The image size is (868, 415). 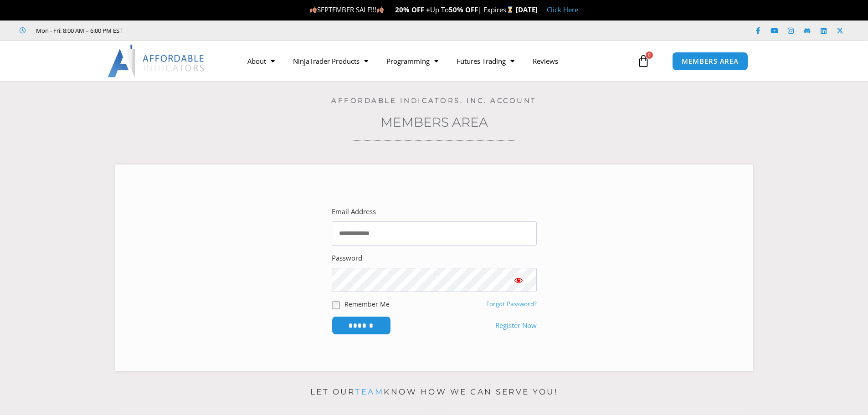 What do you see at coordinates (412, 10) in the screenshot?
I see `strong: 20% OFF +` at bounding box center [412, 10].